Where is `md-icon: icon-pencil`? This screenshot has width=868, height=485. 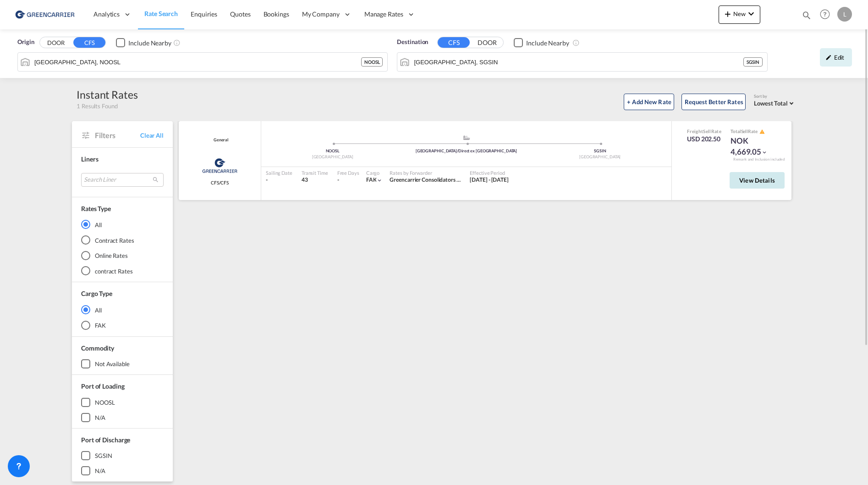 md-icon: icon-pencil is located at coordinates (829, 57).